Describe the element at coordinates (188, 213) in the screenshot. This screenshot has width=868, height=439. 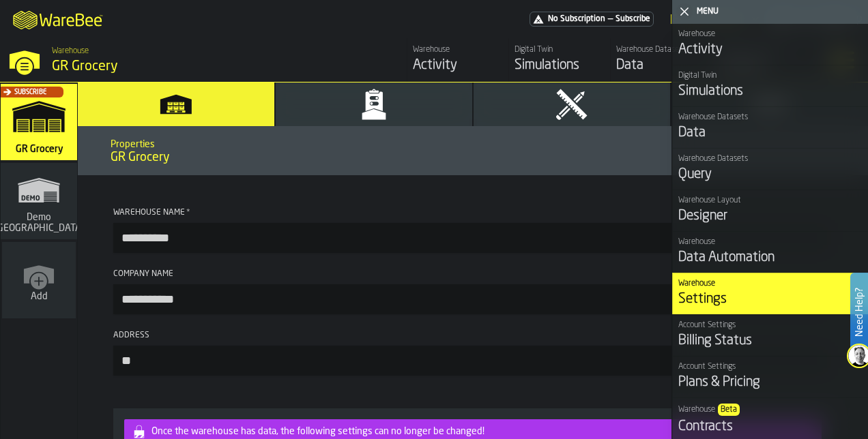
I see `span: Required` at that location.